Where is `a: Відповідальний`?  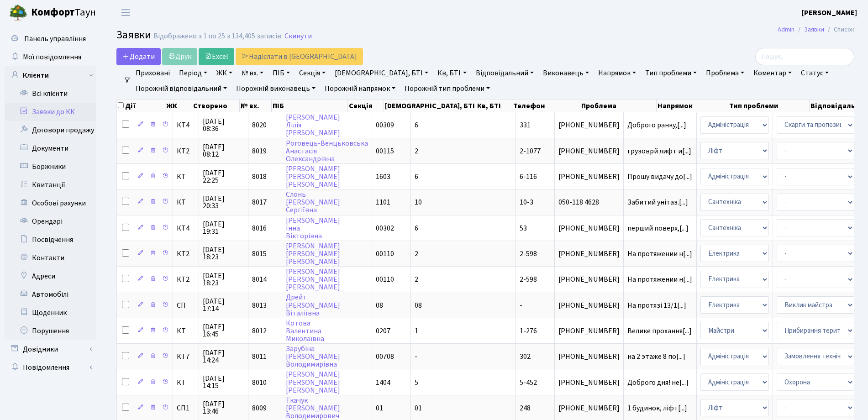 a: Відповідальний is located at coordinates (505, 73).